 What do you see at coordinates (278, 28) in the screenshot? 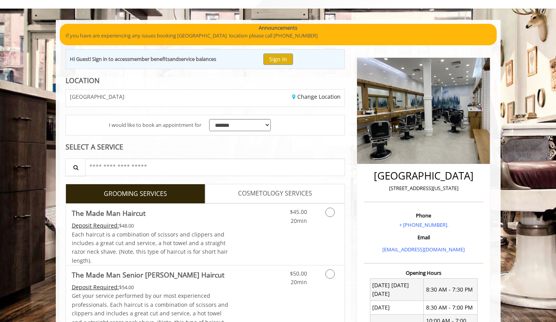
I see `b: Announcements` at bounding box center [278, 28].